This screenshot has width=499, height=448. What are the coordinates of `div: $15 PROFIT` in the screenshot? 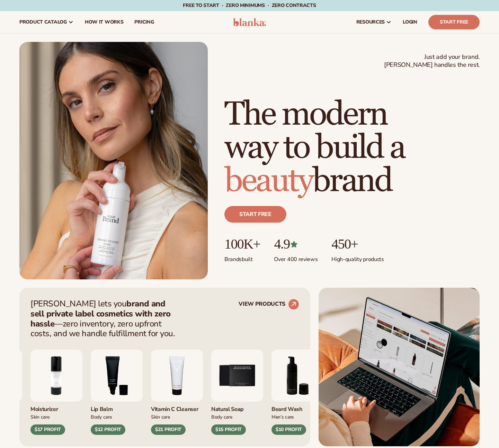 It's located at (229, 430).